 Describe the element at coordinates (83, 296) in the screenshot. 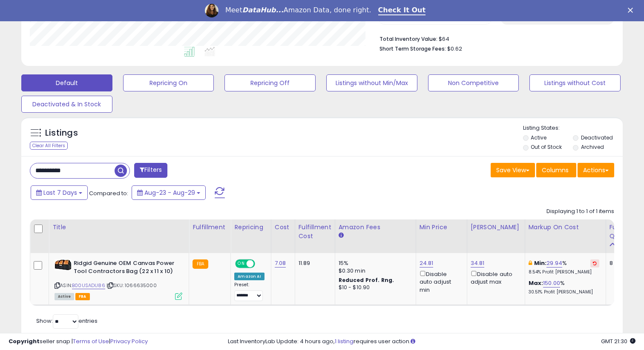

I see `span: FBA` at that location.